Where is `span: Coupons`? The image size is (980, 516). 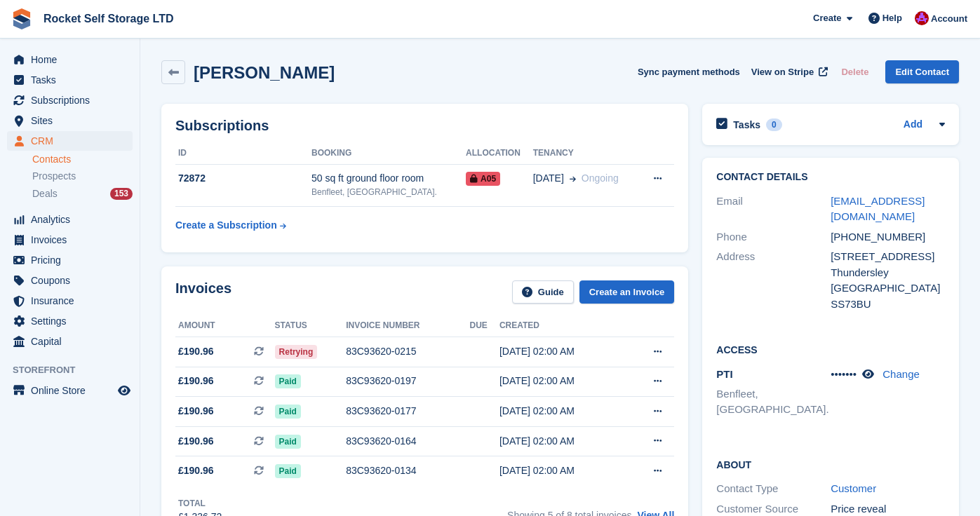
span: Coupons is located at coordinates (73, 280).